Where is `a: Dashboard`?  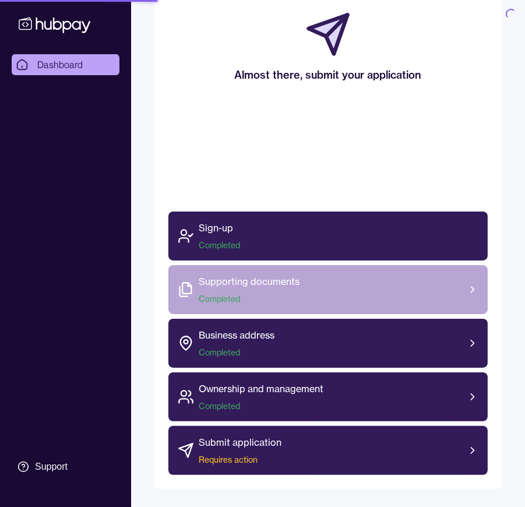 a: Dashboard is located at coordinates (65, 65).